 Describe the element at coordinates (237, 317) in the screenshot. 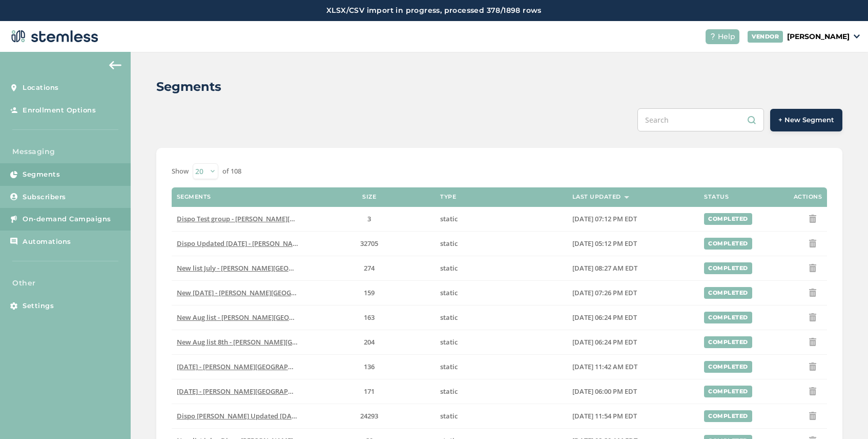

I see `label: New Aug list - Dispo Hazel Park` at that location.